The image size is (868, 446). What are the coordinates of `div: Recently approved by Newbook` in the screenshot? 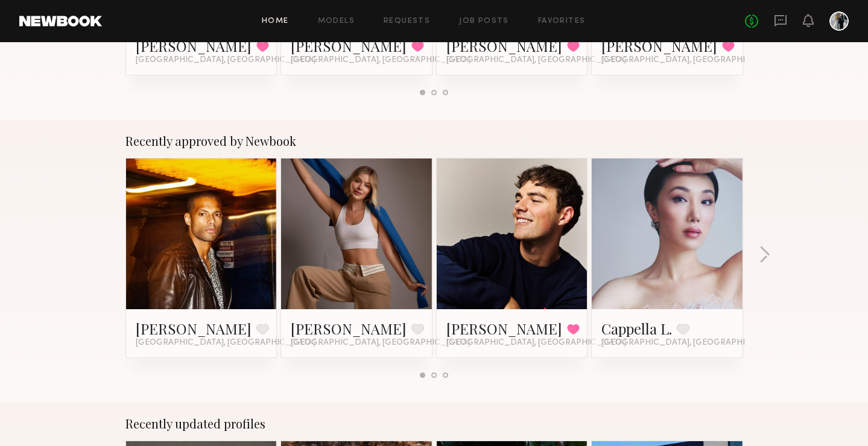 It's located at (434, 141).